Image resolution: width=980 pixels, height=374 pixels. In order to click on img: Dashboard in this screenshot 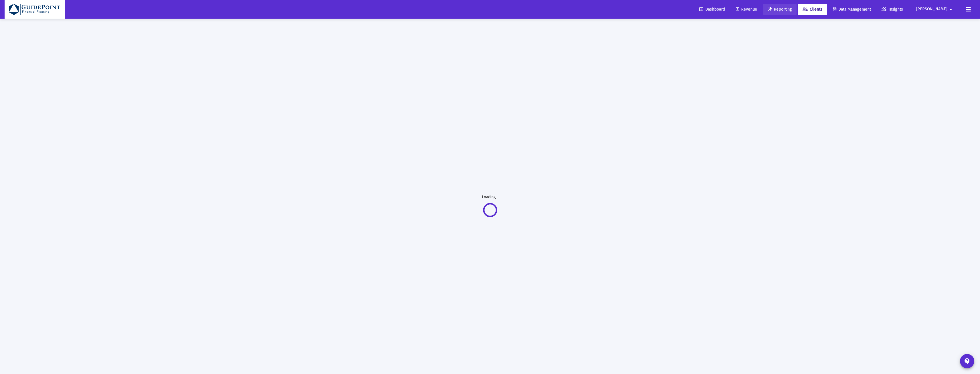, I will do `click(35, 10)`.